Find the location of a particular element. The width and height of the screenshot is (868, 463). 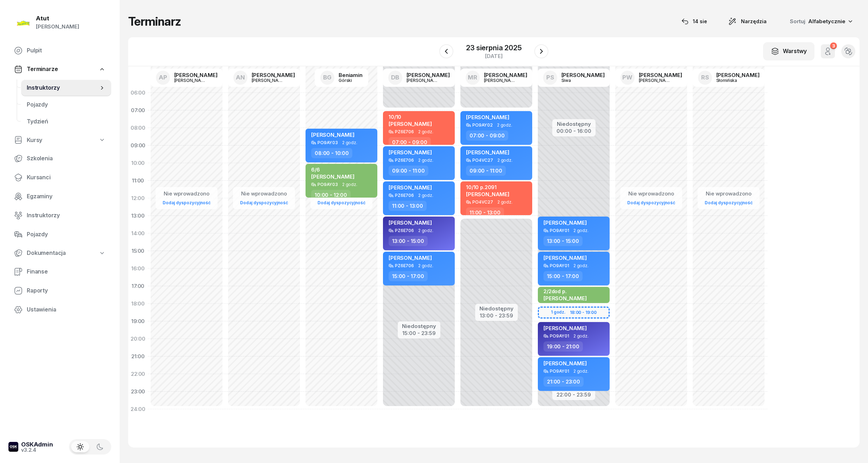

span: Pulpit is located at coordinates (66, 51).